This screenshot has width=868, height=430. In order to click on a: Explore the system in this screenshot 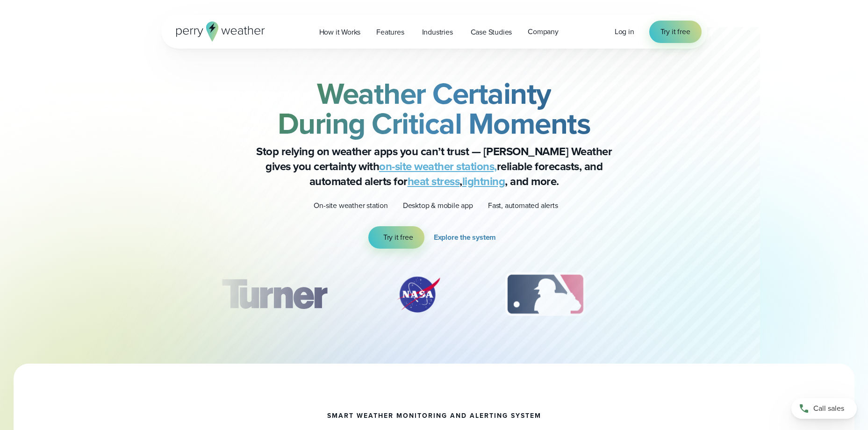, I will do `click(467, 238)`.